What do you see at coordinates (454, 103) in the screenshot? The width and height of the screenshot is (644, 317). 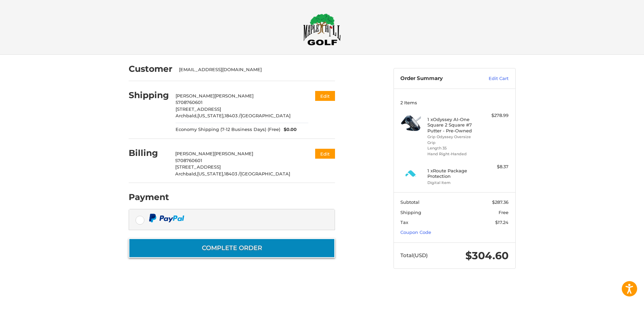 I see `h3: 2 Items` at bounding box center [454, 103].